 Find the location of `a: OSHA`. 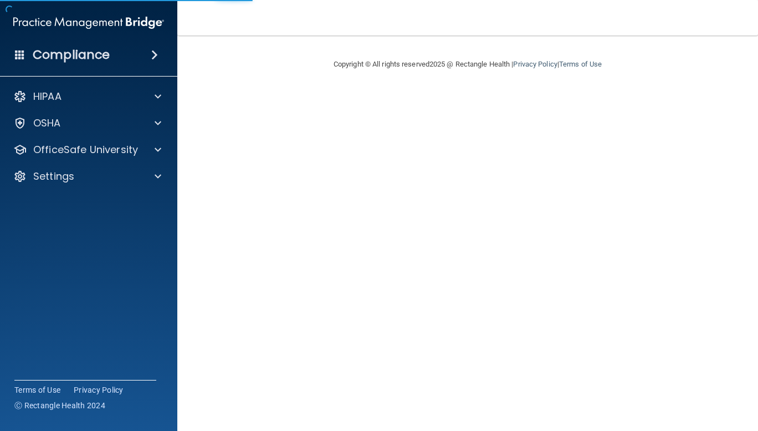

a: OSHA is located at coordinates (87, 123).